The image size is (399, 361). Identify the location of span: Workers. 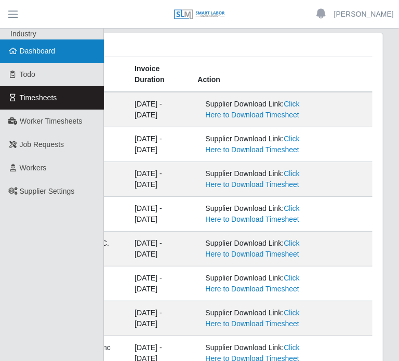
(33, 168).